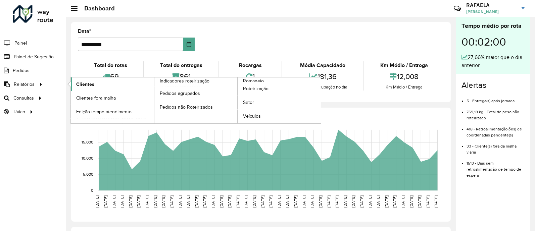 This screenshot has height=231, width=535. I want to click on button: Choose Date, so click(189, 44).